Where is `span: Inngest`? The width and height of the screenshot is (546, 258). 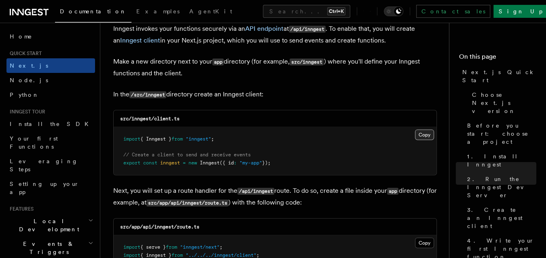
span: Inngest is located at coordinates (209, 163).